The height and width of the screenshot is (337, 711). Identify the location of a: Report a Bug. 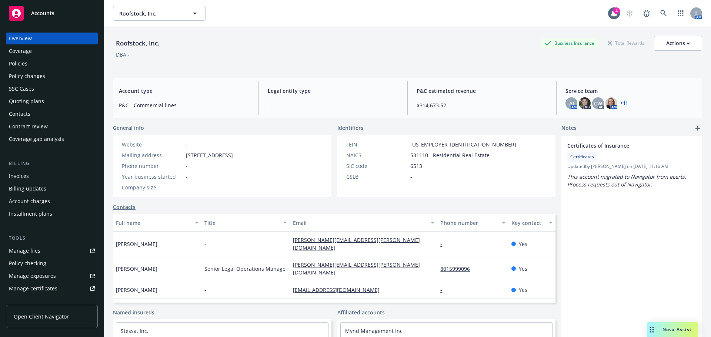
(646, 13).